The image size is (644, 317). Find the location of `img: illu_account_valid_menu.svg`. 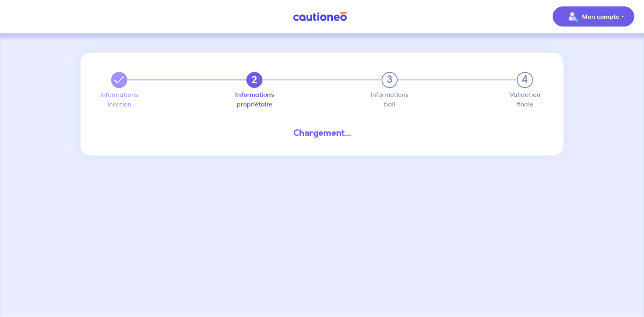

img: illu_account_valid_menu.svg is located at coordinates (572, 17).